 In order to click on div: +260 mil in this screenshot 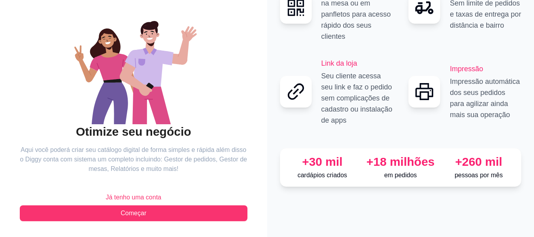, I will do `click(479, 162)`.